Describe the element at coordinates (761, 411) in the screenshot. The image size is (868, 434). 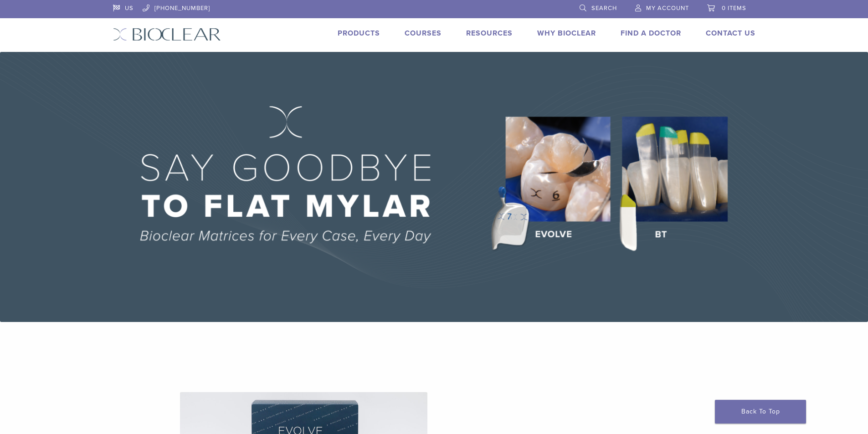
I see `a: Back To Top` at that location.